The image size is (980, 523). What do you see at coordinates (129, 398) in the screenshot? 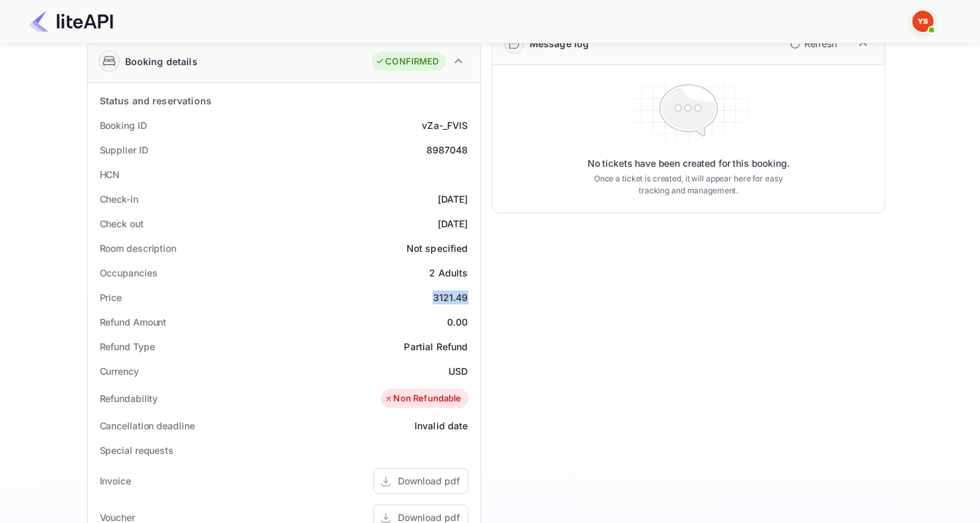
I see `div: Refundability` at bounding box center [129, 398].